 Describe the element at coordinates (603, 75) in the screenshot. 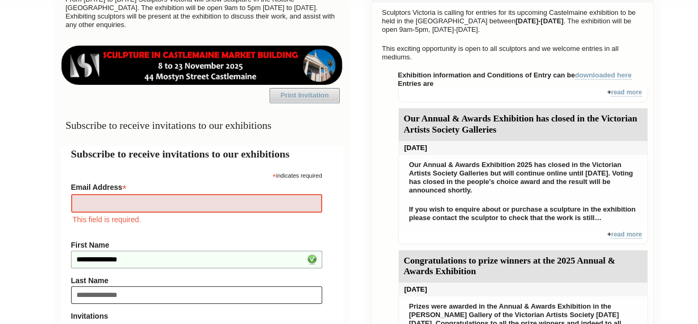

I see `a: downloaded here` at that location.